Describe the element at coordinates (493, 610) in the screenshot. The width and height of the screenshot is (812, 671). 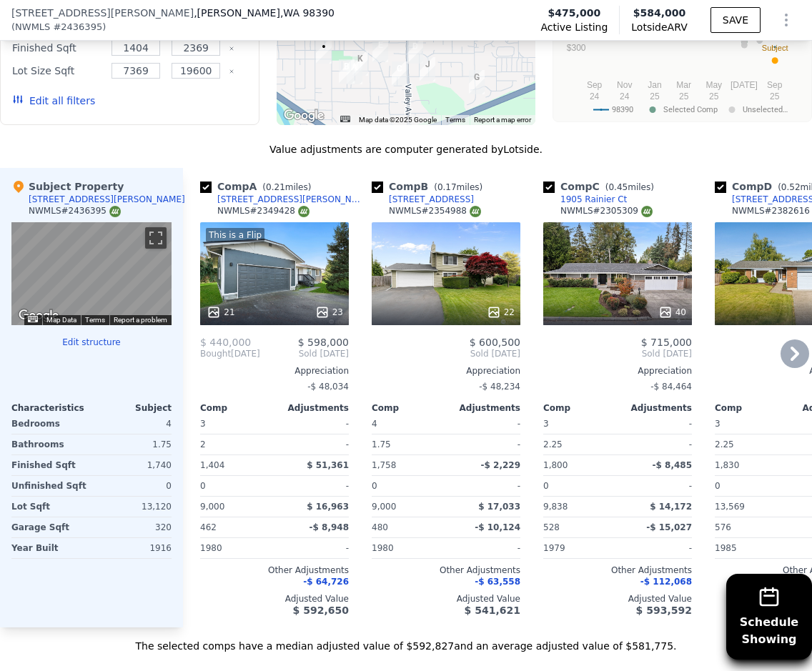
I see `span: $ 541,621` at that location.